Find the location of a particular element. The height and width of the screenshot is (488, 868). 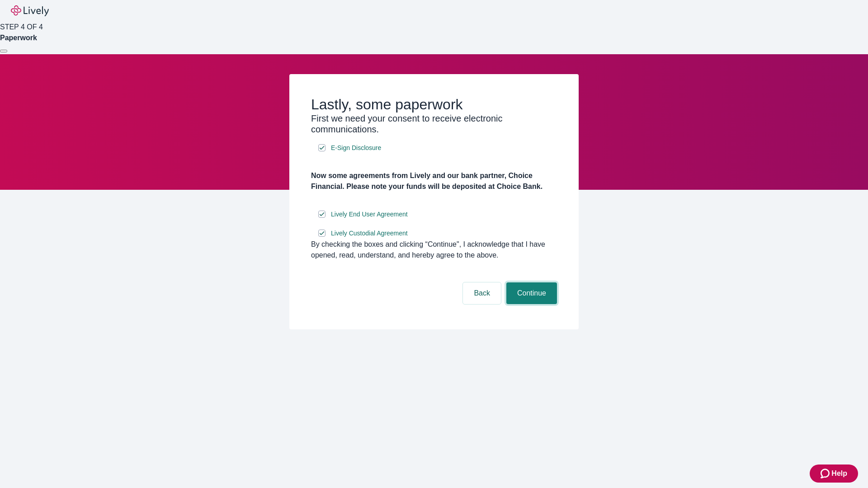

div: By checking the boxes and clicking “Continue", I acknowledge that I have opened, read, understand... is located at coordinates (434, 250).